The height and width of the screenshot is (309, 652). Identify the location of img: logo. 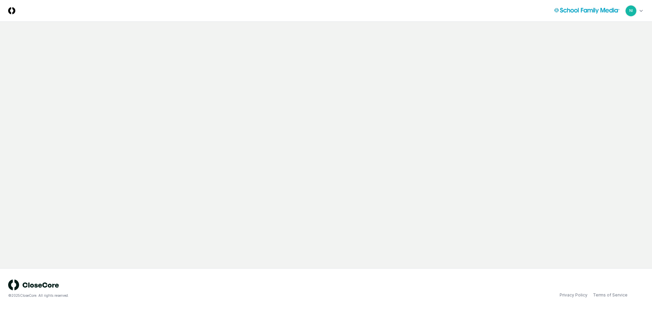
(34, 285).